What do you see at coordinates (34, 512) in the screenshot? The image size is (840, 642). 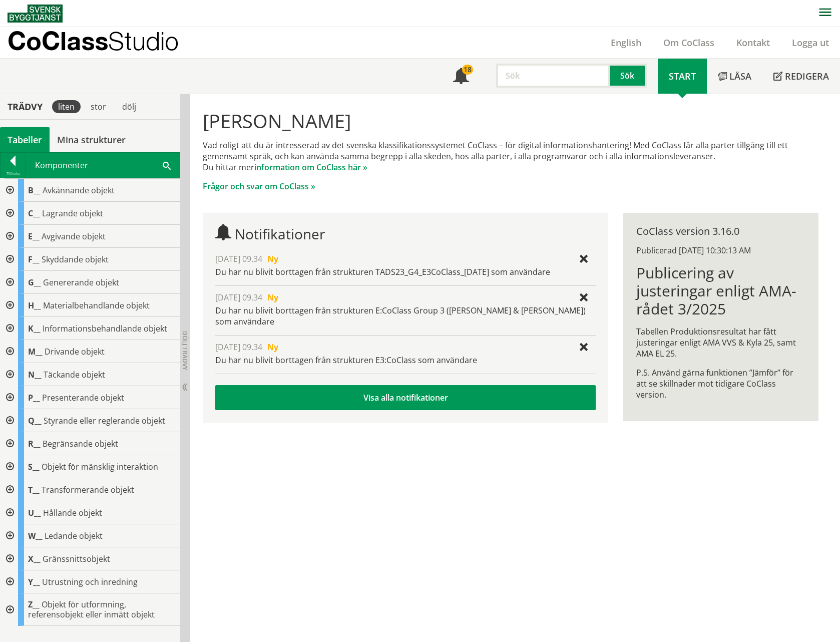 I see `span: U__` at bounding box center [34, 512].